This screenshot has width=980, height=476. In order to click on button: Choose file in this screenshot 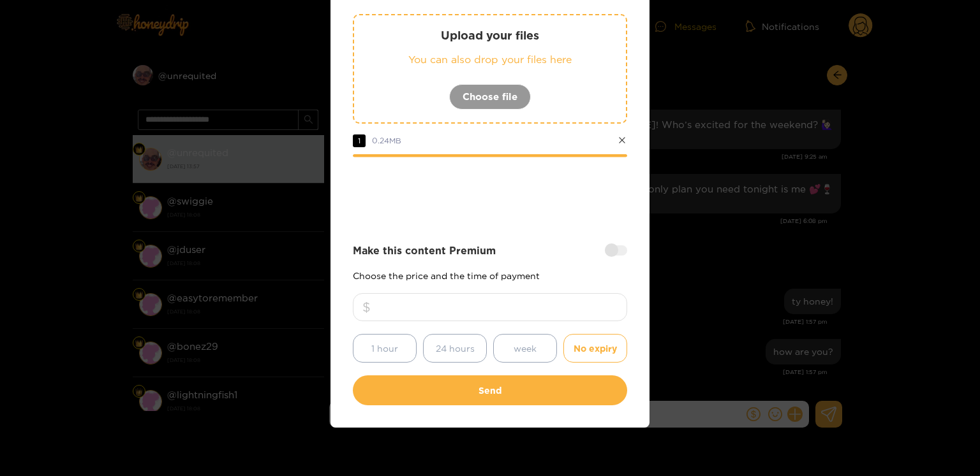, I will do `click(490, 97)`.